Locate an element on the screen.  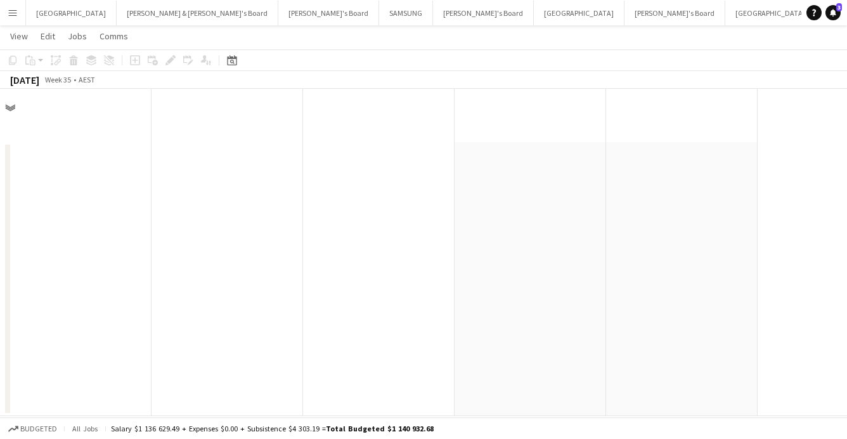
a: Jobs is located at coordinates (77, 36).